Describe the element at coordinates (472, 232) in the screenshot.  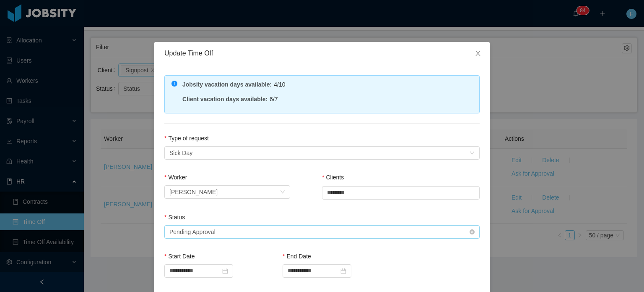
I see `i: icon: close-circle` at that location.